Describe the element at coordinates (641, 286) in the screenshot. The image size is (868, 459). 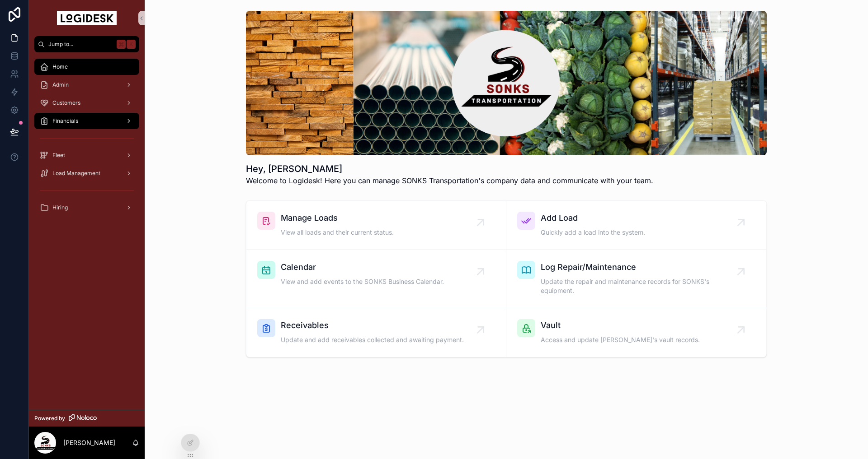
I see `span: Update the repair and maintenance records for SONKS's equipment.` at that location.